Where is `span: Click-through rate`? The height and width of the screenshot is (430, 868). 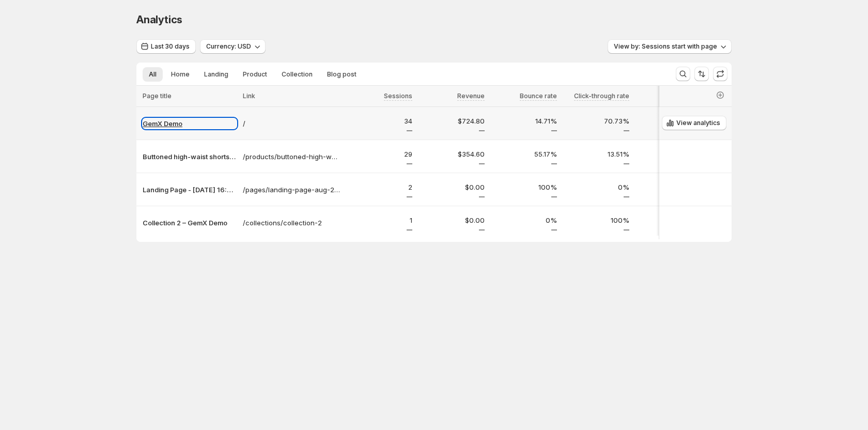
span: Click-through rate is located at coordinates (601, 96).